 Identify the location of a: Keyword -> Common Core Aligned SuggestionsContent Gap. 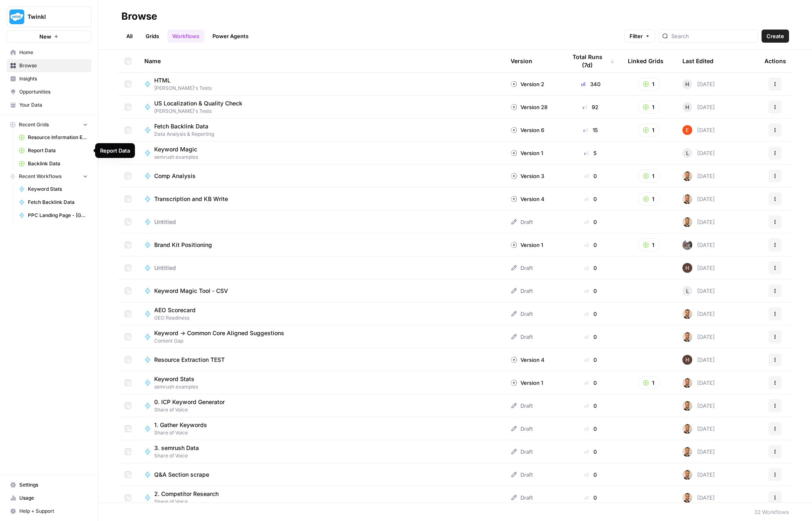
(321, 337).